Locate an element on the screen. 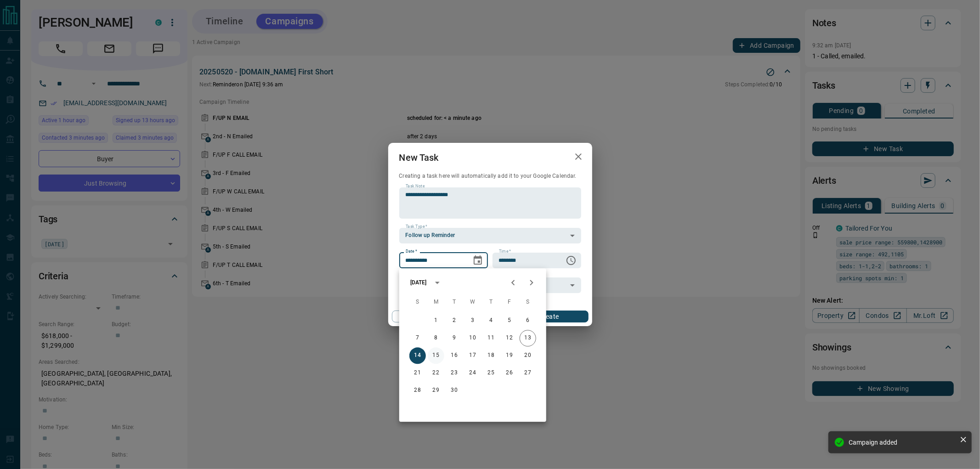 The image size is (980, 469). button: 25 is located at coordinates (491, 373).